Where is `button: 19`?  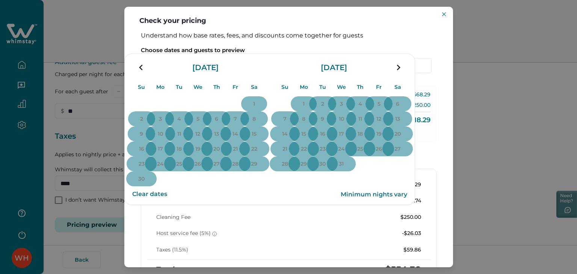
button: 19 is located at coordinates (379, 134).